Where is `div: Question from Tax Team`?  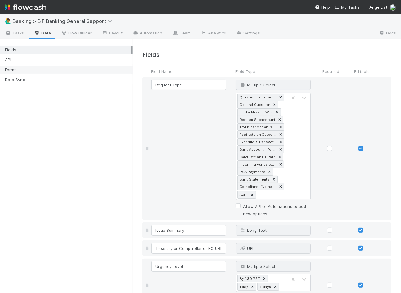
div: Question from Tax Team is located at coordinates (258, 97).